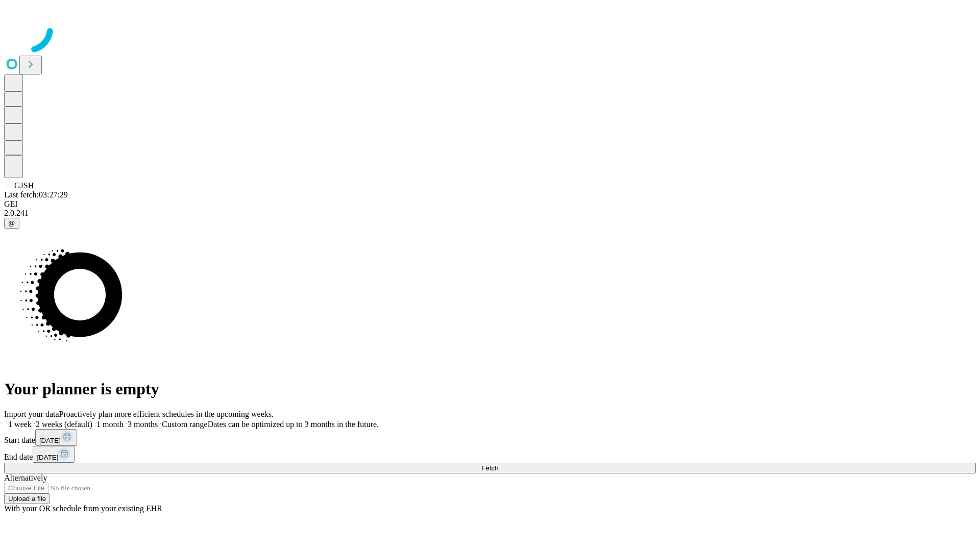  Describe the element at coordinates (490, 389) in the screenshot. I see `h1: Your planner is empty` at that location.